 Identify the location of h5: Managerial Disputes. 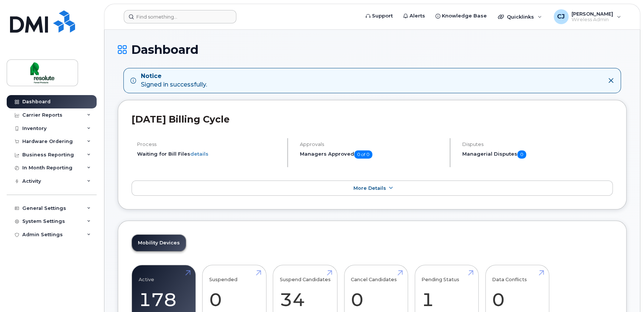
(537, 155).